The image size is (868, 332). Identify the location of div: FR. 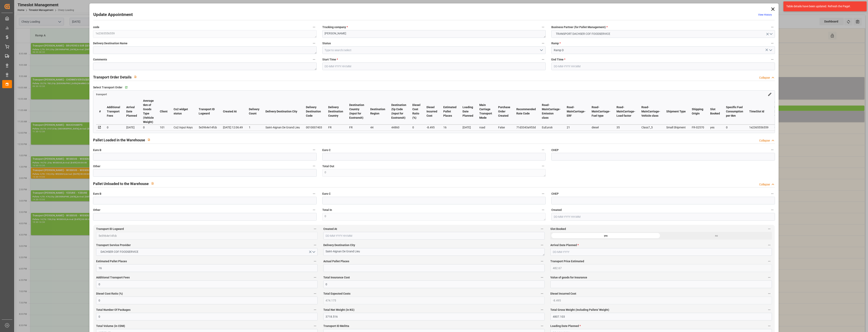
(357, 128).